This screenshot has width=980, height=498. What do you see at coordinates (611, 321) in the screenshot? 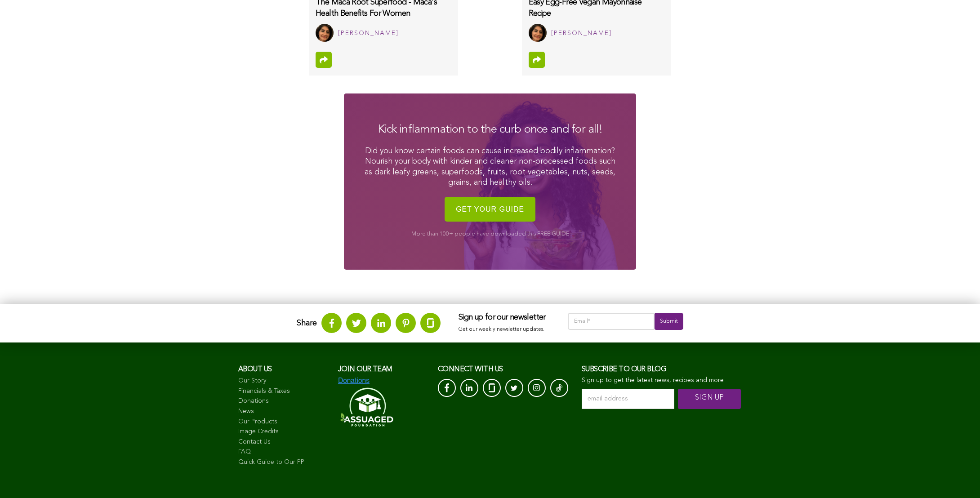
I see `input: Email*` at bounding box center [611, 321].